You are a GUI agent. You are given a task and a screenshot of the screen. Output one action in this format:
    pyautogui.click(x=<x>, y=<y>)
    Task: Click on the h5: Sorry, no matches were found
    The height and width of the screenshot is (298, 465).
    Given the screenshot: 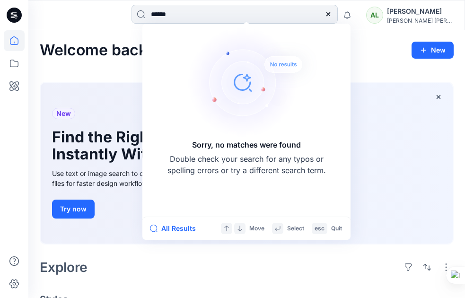 What is the action you would take?
    pyautogui.click(x=247, y=145)
    